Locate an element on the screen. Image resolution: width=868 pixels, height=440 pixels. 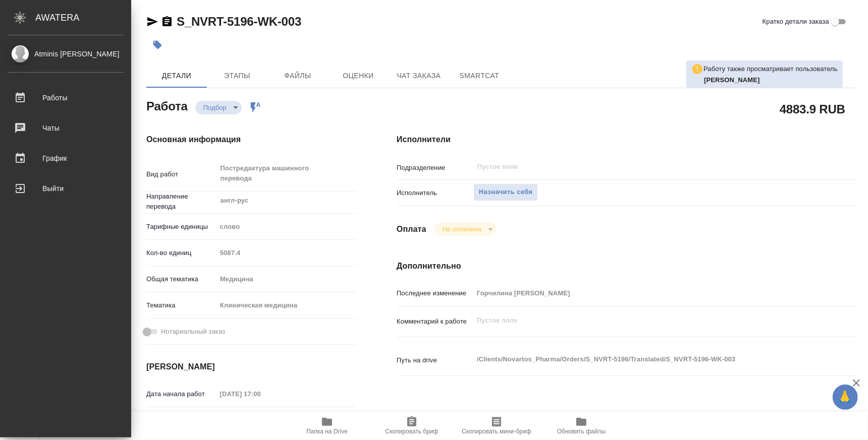
div: Работы is located at coordinates (65, 98).